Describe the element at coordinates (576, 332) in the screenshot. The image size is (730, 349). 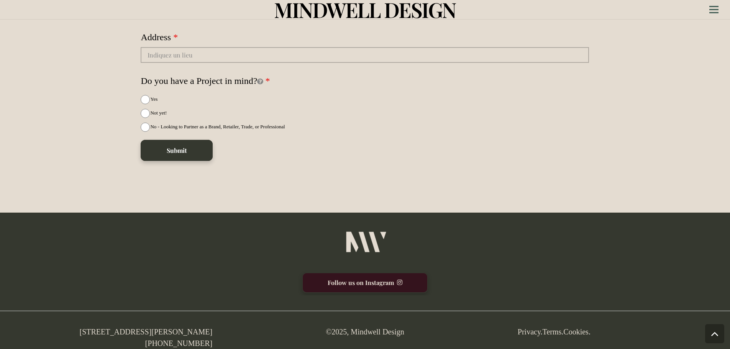
I see `a: Cookies` at that location.